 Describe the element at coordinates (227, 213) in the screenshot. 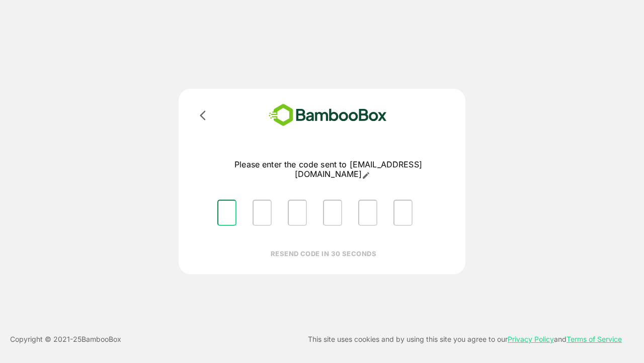

I see `input: Please enter OTP character 1` at that location.